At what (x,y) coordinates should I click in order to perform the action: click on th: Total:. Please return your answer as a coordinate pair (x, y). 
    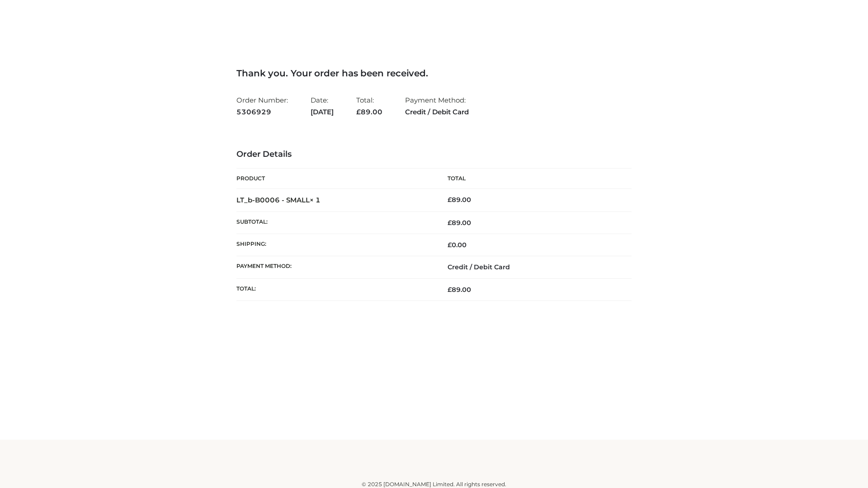
    Looking at the image, I should click on (335, 290).